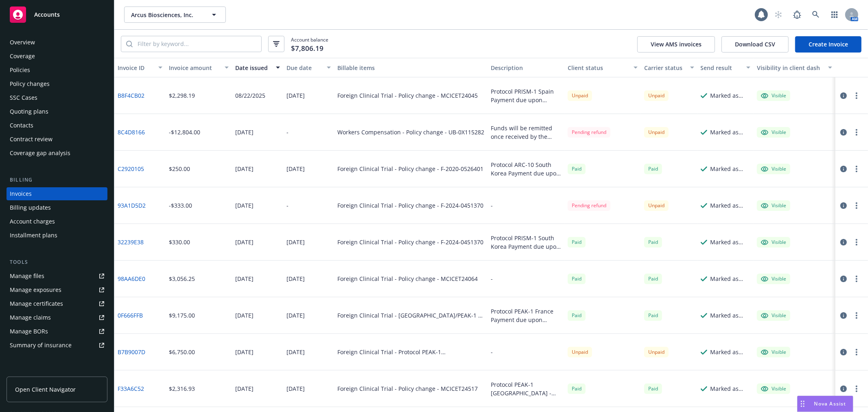 The height and width of the screenshot is (412, 868). What do you see at coordinates (526, 67) in the screenshot?
I see `div: Description` at bounding box center [526, 67].